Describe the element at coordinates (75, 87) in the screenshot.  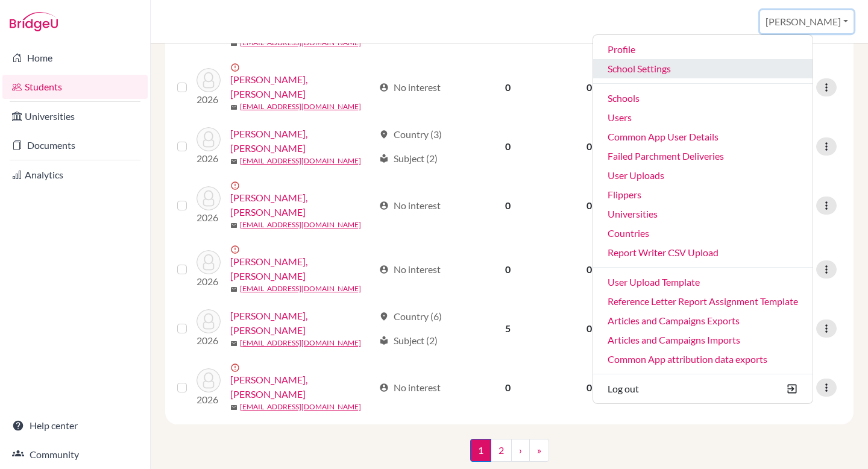
I see `a: Students` at that location.